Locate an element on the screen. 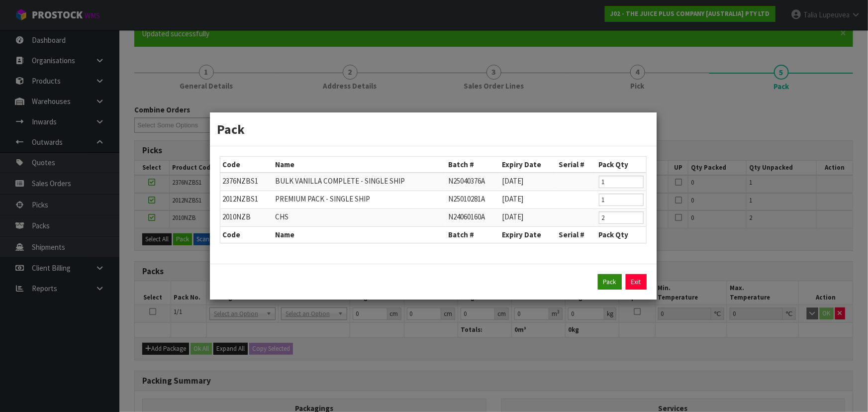 The height and width of the screenshot is (412, 868). span: N25040376A is located at coordinates (467, 181).